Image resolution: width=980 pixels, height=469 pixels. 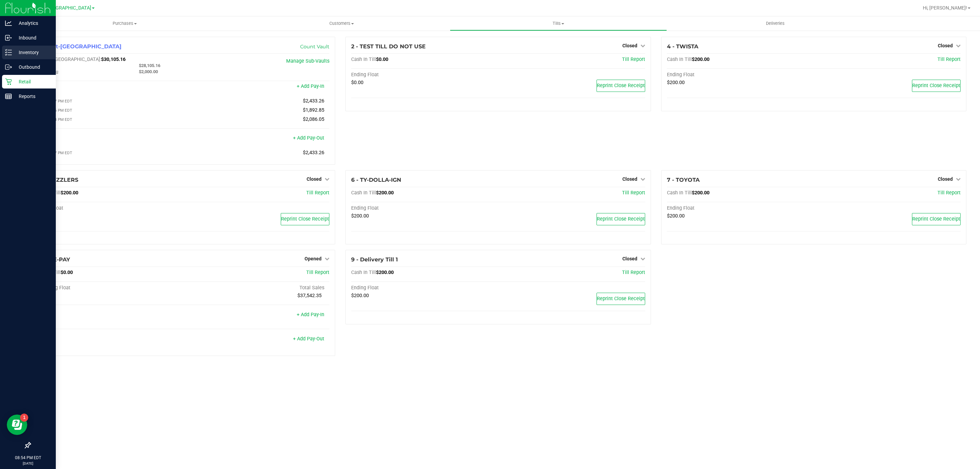 I want to click on span: $30,105.16, so click(x=113, y=59).